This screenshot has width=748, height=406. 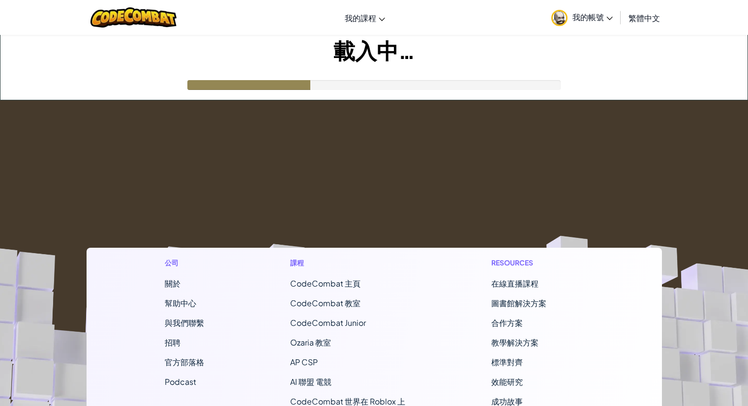 What do you see at coordinates (515, 283) in the screenshot?
I see `a: 在線直播課程` at bounding box center [515, 283].